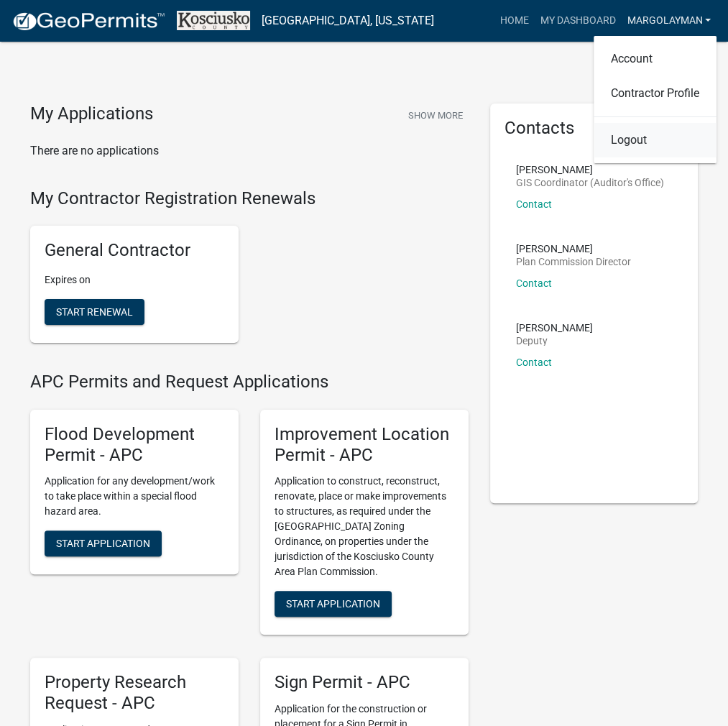 The height and width of the screenshot is (726, 728). I want to click on h5: General Contractor, so click(134, 250).